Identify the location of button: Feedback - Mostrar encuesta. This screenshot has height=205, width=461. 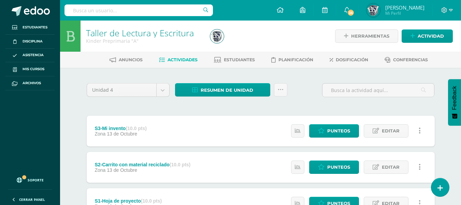
(455, 102).